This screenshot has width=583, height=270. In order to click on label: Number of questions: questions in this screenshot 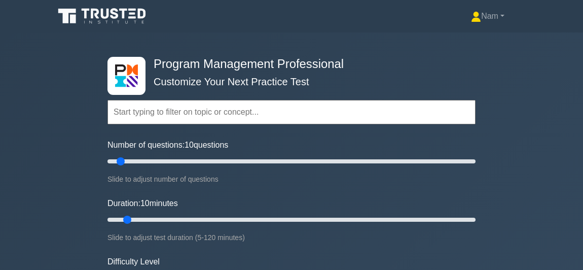, I will do `click(168, 145)`.